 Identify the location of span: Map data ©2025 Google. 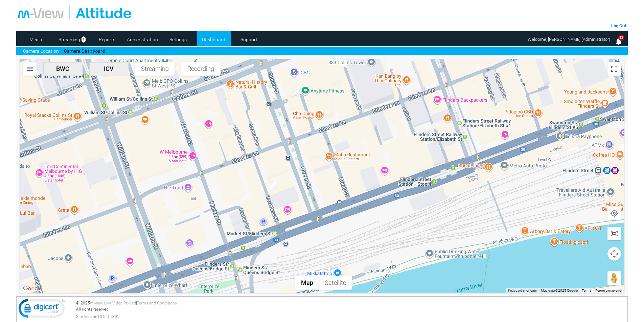
(559, 290).